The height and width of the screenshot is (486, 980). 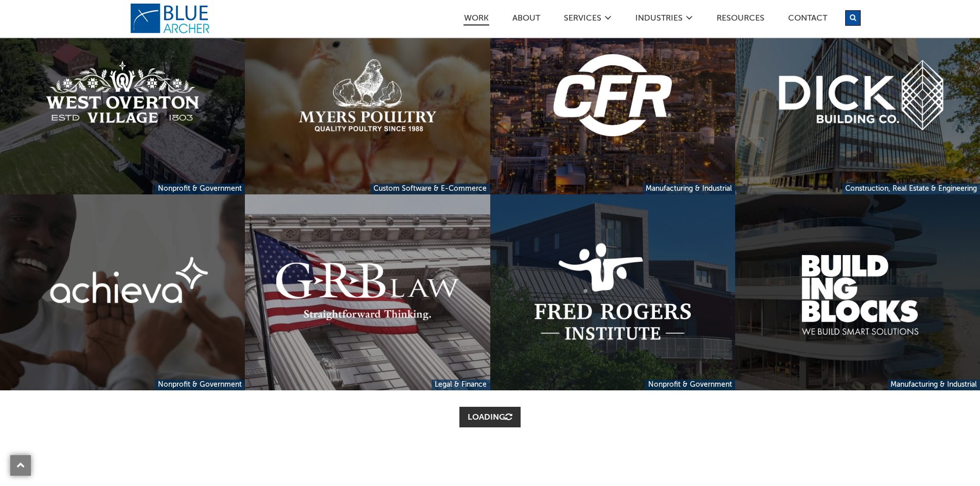 What do you see at coordinates (582, 20) in the screenshot?
I see `a: SERVICES` at bounding box center [582, 20].